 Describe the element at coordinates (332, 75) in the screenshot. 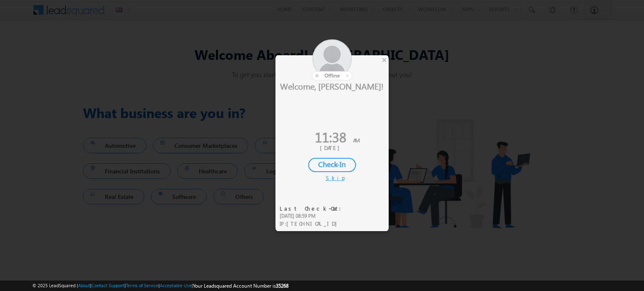

I see `span: offline` at that location.